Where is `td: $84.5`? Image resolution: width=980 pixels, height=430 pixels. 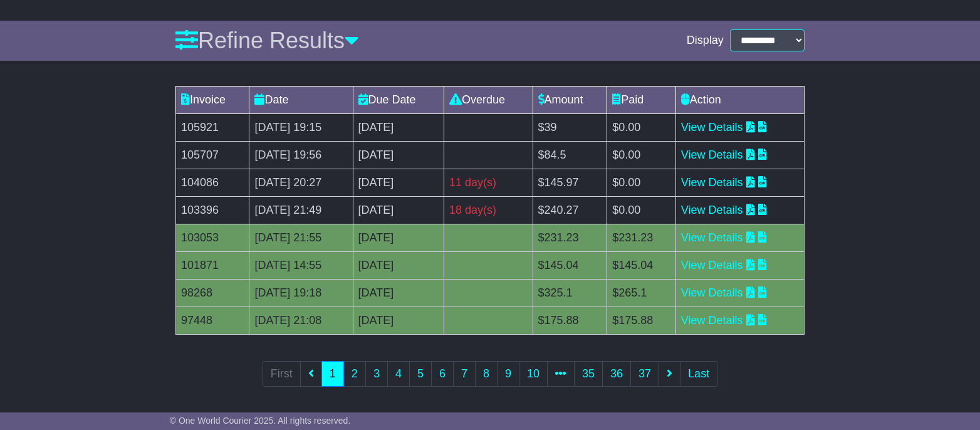
td: $84.5 is located at coordinates (570, 155).